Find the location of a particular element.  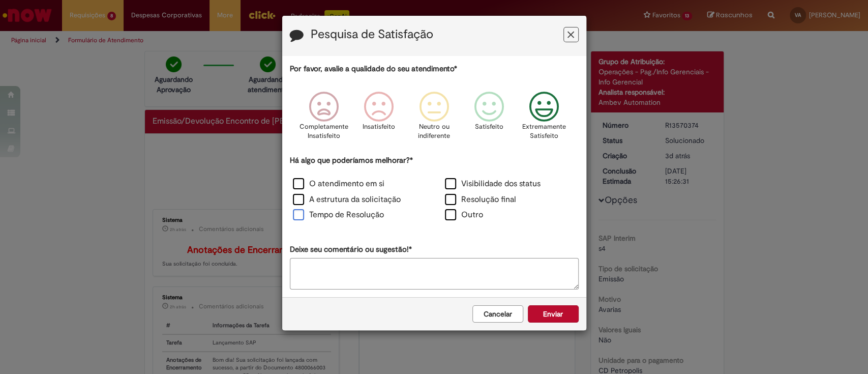

div: Satisfeito is located at coordinates (489, 119).